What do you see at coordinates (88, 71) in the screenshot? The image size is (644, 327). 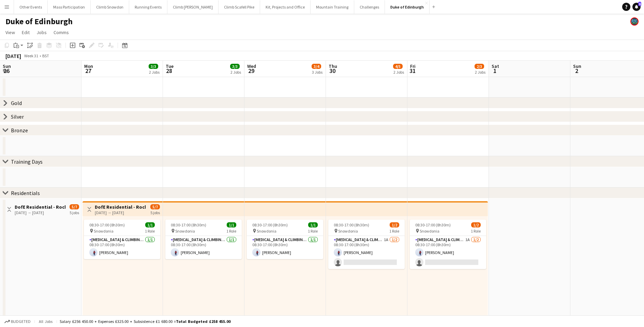 I see `span: 27` at bounding box center [88, 71].